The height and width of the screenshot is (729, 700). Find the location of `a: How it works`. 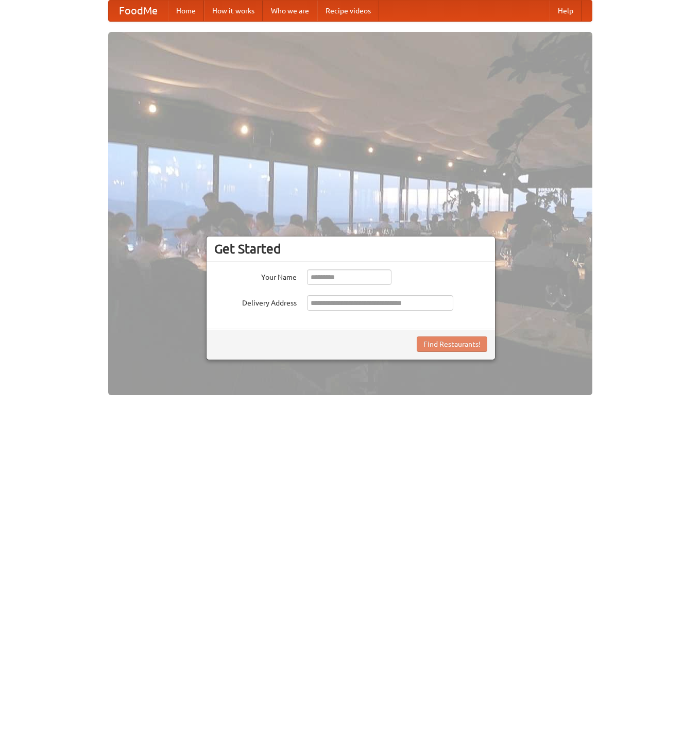

a: How it works is located at coordinates (233, 11).